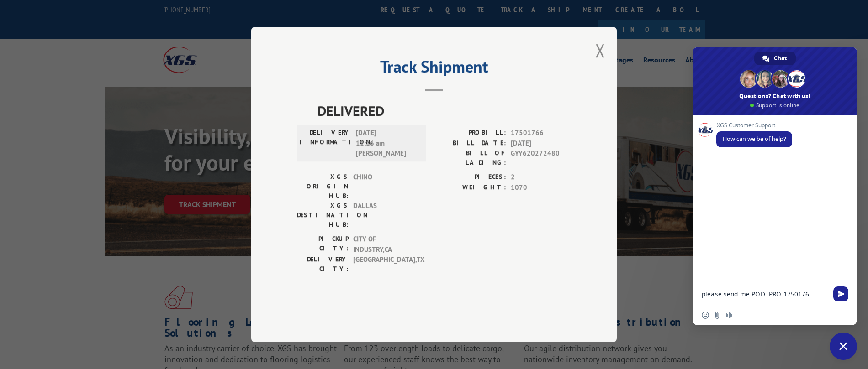  What do you see at coordinates (764, 294) in the screenshot?
I see `textarea: Compose your message...` at bounding box center [764, 294].